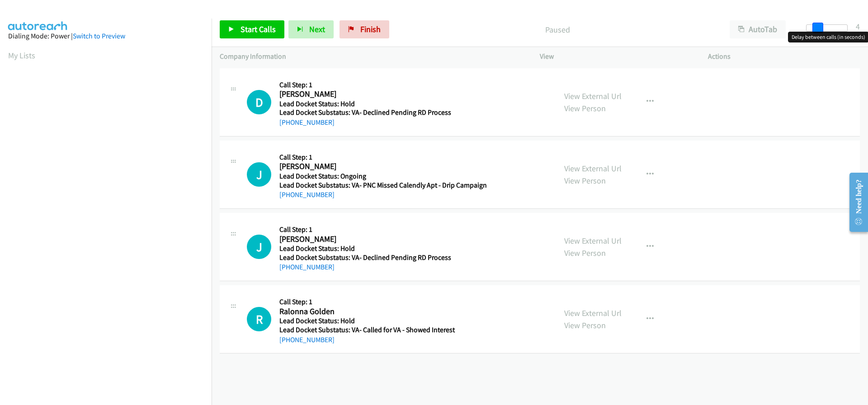 This screenshot has width=868, height=405. Describe the element at coordinates (365, 30) in the screenshot. I see `a: Finish` at that location.